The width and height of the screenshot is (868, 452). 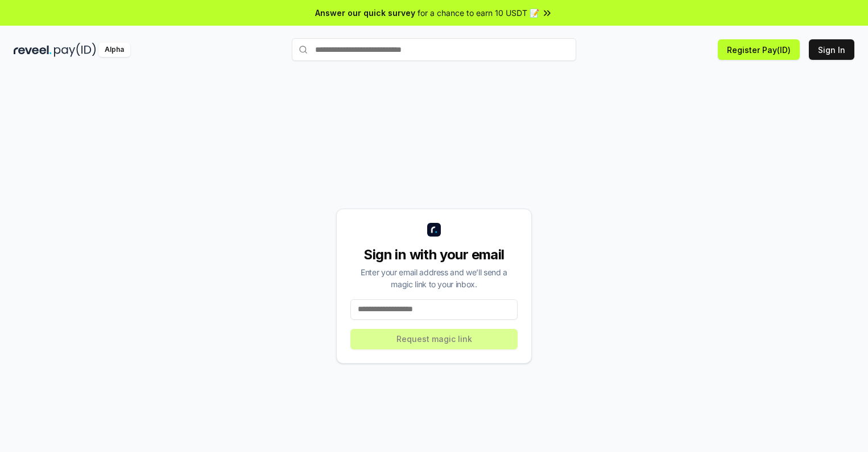 What do you see at coordinates (365, 12) in the screenshot?
I see `span: Answer our quick survey` at bounding box center [365, 12].